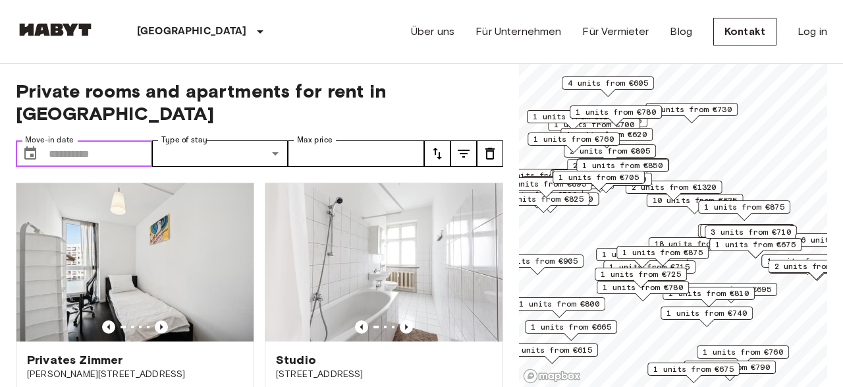 This screenshot has width=843, height=387. I want to click on span: 1 units from €780, so click(616, 112).